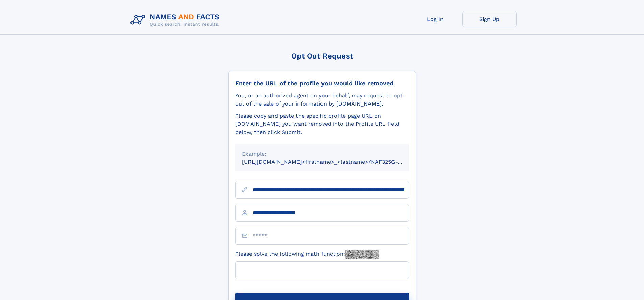 The image size is (644, 300). What do you see at coordinates (322, 83) in the screenshot?
I see `div: Enter the URL of the profile you would like removed` at bounding box center [322, 83].